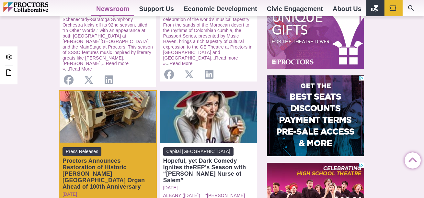 The image size is (424, 198). What do you see at coordinates (82, 152) in the screenshot?
I see `span: Press Releases` at bounding box center [82, 152].